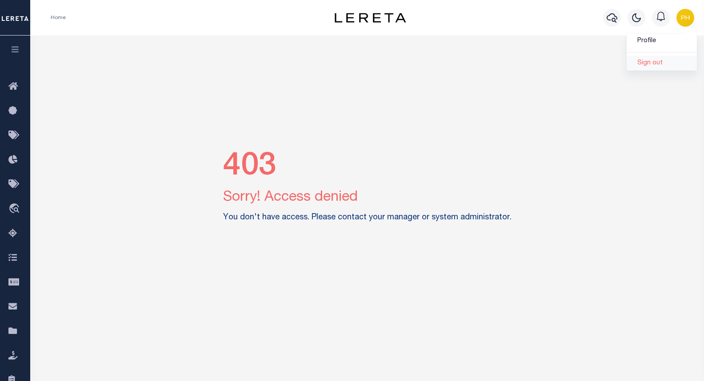 The width and height of the screenshot is (704, 381). Describe the element at coordinates (16, 209) in the screenshot. I see `i: travel_explore` at that location.